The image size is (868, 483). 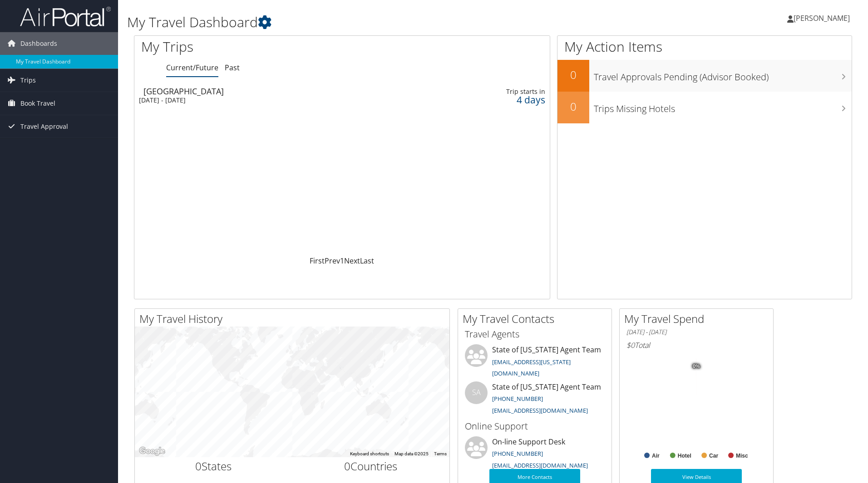 I want to click on span: Dashboards, so click(x=38, y=44).